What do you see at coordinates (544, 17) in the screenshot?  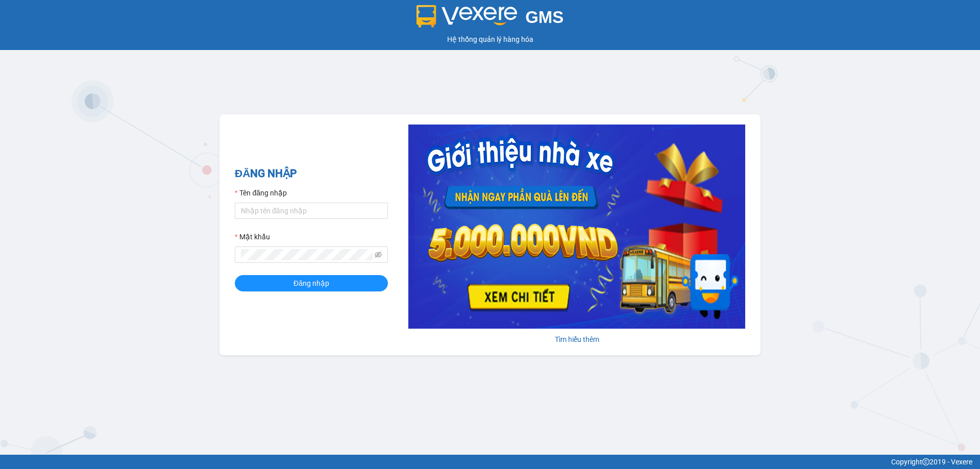 I see `span: GMS` at bounding box center [544, 17].